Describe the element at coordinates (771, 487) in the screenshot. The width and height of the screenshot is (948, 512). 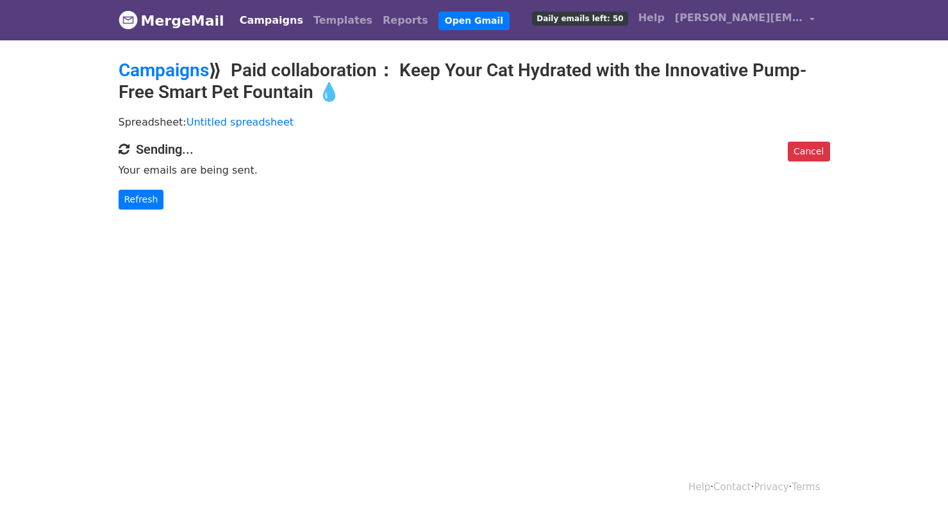
I see `a: Privacy` at that location.